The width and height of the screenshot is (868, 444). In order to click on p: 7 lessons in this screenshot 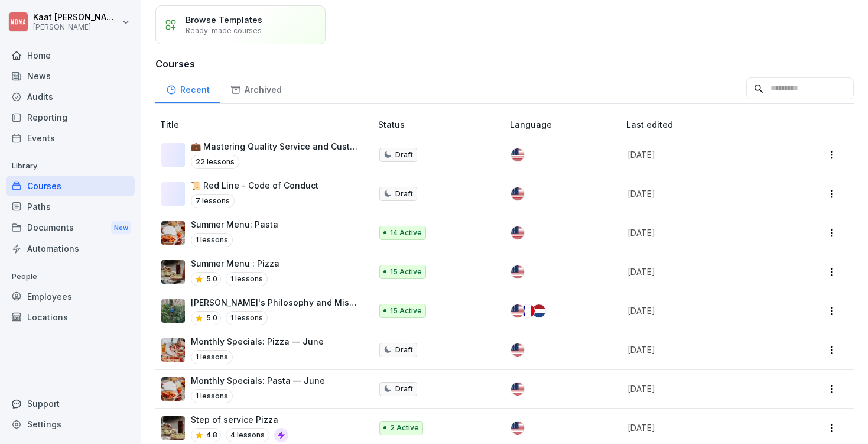, I will do `click(212, 201)`.